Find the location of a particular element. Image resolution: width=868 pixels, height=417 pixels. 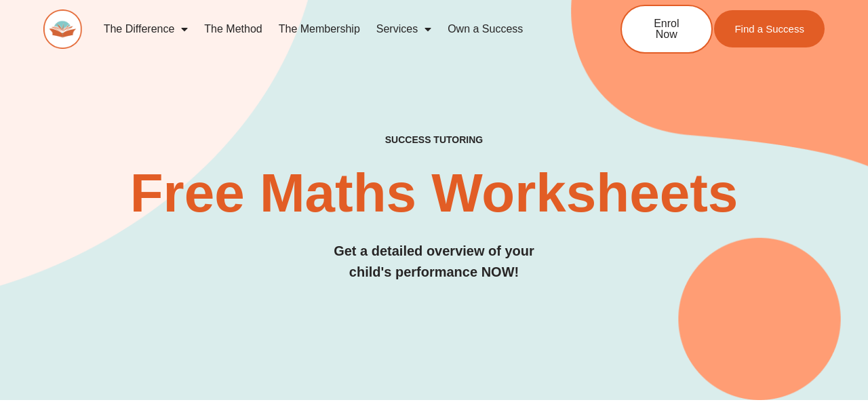

a: Enrol Now is located at coordinates (667, 29).